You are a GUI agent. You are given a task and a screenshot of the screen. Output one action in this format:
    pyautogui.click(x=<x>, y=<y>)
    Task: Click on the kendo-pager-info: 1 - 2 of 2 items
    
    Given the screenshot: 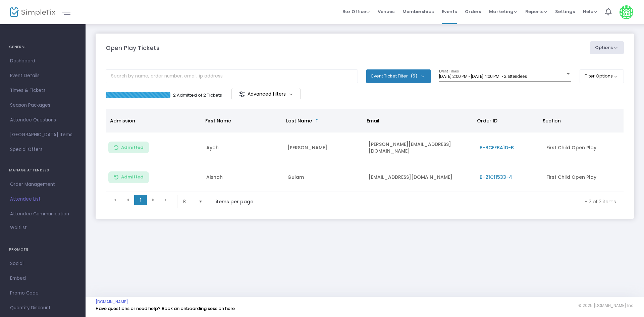 What is the action you would take?
    pyautogui.click(x=442, y=202)
    